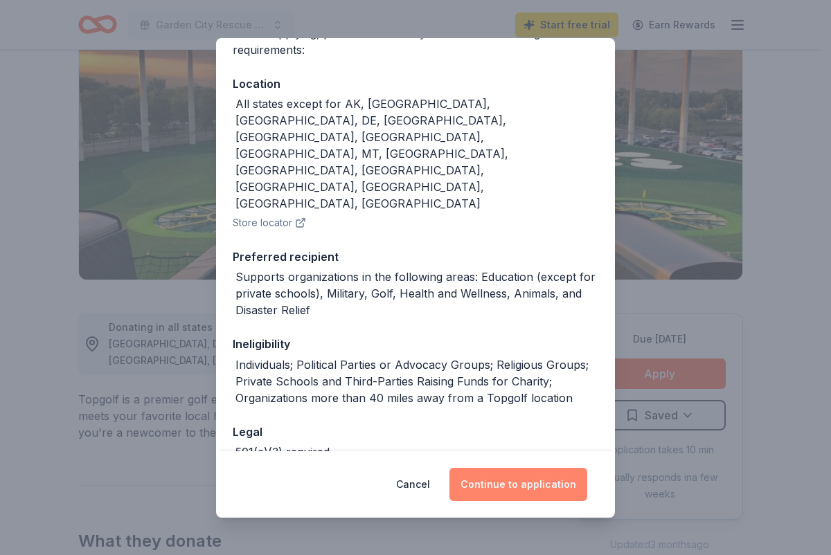 The image size is (831, 555). I want to click on div: Individuals; Political Parties or Advocacy Groups; Religious Groups; Private Schools and Third-Pa..., so click(417, 381).